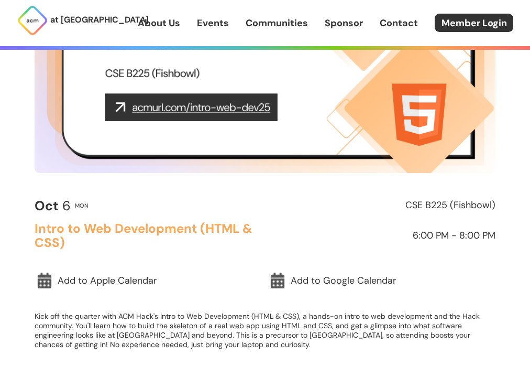 The height and width of the screenshot is (388, 530). What do you see at coordinates (474, 23) in the screenshot?
I see `a: Member Login` at bounding box center [474, 23].